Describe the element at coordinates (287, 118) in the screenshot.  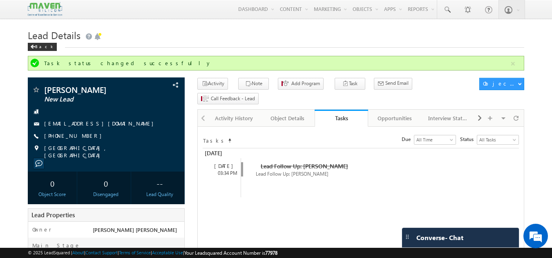
I see `a: Object Details` at that location.